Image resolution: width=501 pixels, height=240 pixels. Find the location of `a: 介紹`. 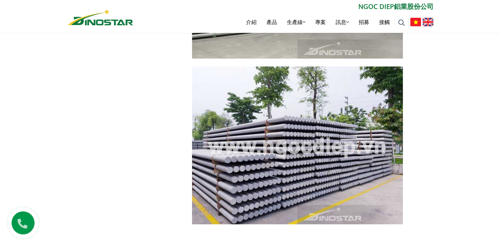

a: 介紹 is located at coordinates (251, 22).